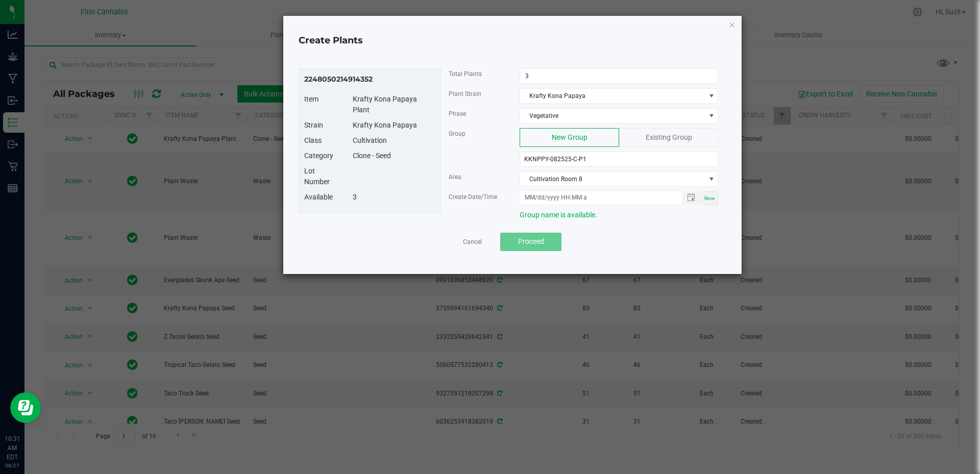 This screenshot has width=980, height=474. I want to click on h4: Create Plants, so click(515, 41).